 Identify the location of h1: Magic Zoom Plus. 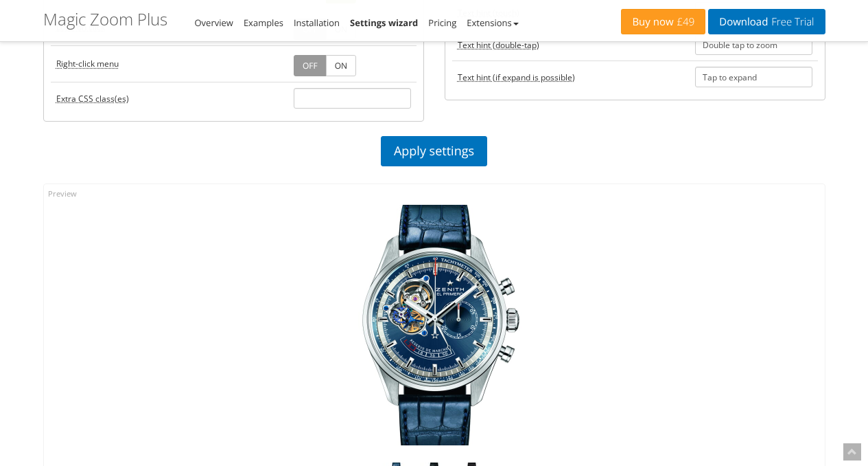
(105, 19).